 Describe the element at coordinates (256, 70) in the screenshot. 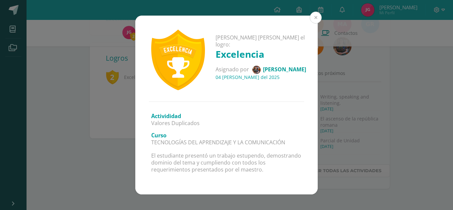

I see `img: 5bad376cafd5a4561809c68f82228620.png` at that location.